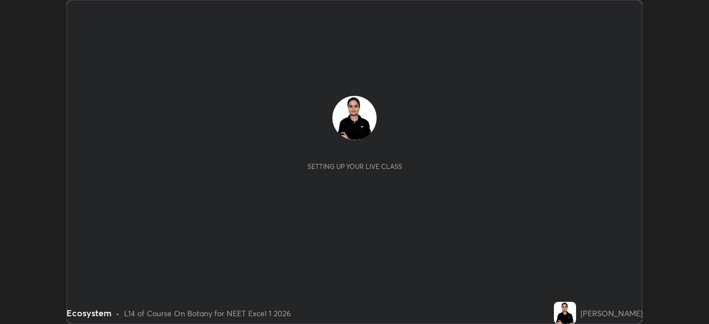 The height and width of the screenshot is (324, 709). Describe the element at coordinates (89, 313) in the screenshot. I see `div: Ecosystem` at that location.